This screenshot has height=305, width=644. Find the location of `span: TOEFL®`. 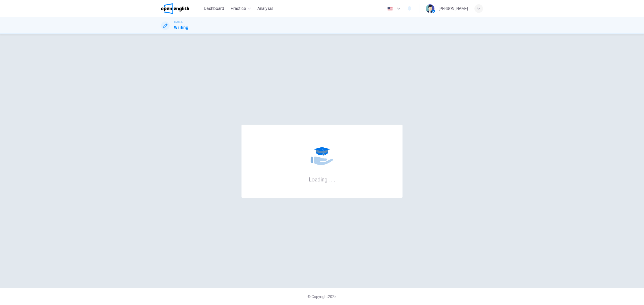

span: TOEFL® is located at coordinates (178, 23).